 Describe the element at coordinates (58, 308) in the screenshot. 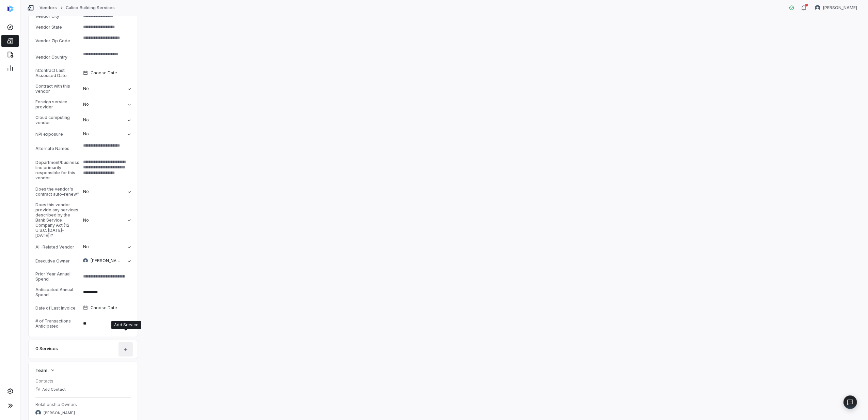

I see `div: Date of Last Invoice` at that location.